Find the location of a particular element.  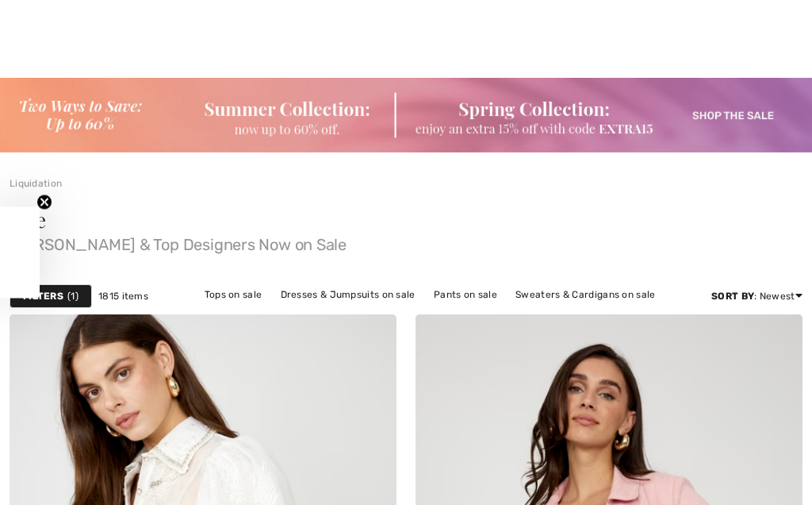

a: Jackets & Blazers on sale is located at coordinates (336, 315).